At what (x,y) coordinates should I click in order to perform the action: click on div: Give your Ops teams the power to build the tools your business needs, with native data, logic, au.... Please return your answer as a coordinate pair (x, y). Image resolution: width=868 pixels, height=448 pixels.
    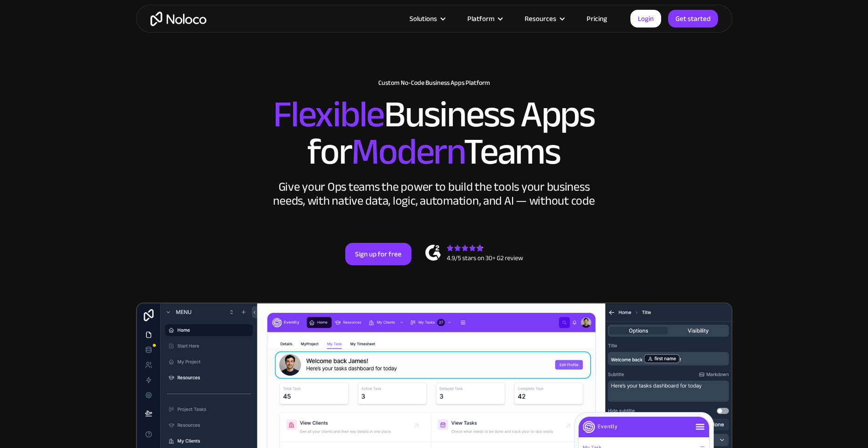
    Looking at the image, I should click on (434, 194).